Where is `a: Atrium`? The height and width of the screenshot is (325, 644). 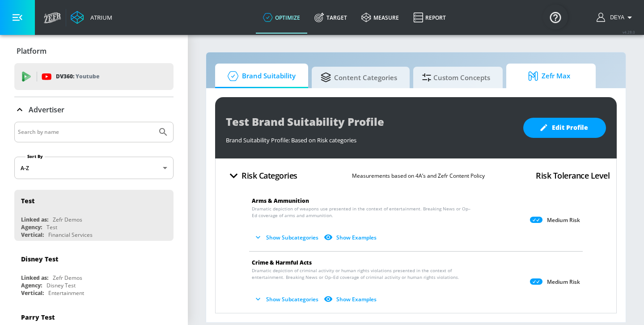
a: Atrium is located at coordinates (91, 18).